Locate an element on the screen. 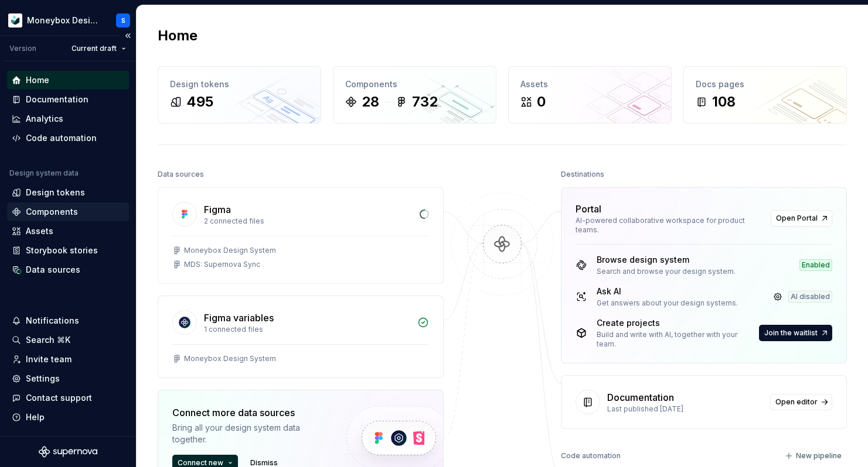  a: Open editor is located at coordinates (801, 402).